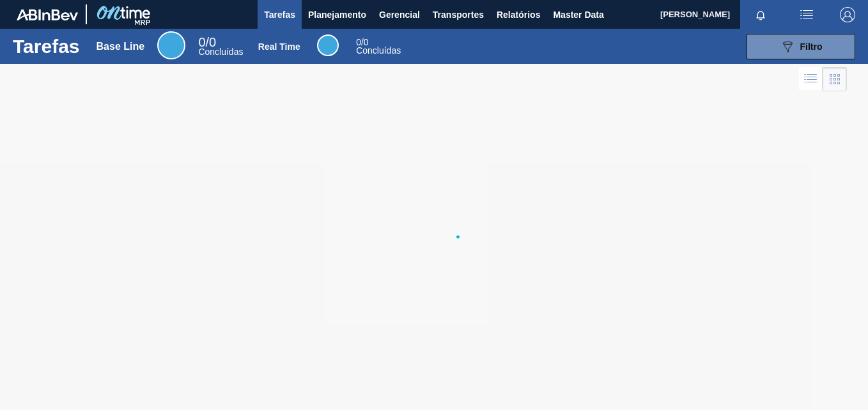 This screenshot has height=410, width=868. I want to click on img: TNhmsLtSVTkK8tSr43FrP2fwEKptu5GPRR3wAAAABJRU5ErkJggg==, so click(47, 14).